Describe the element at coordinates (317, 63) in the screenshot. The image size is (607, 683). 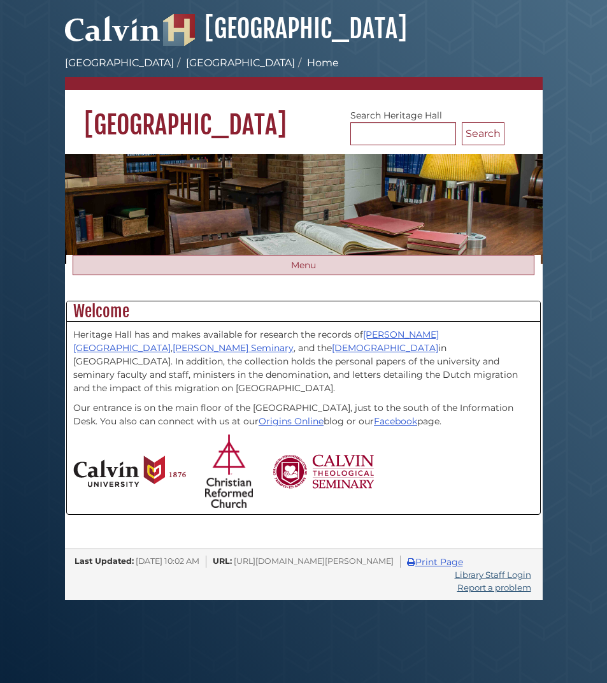
I see `li: Home` at that location.